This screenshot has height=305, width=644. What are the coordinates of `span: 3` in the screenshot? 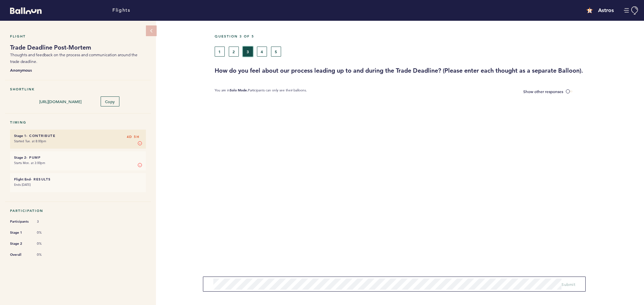 It's located at (47, 221).